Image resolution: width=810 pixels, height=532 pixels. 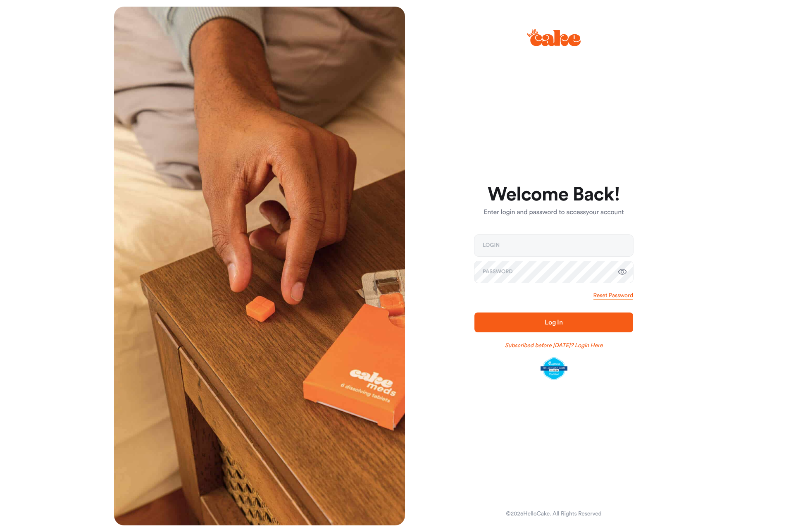 I want to click on p: Enter login and password to access your account, so click(x=554, y=212).